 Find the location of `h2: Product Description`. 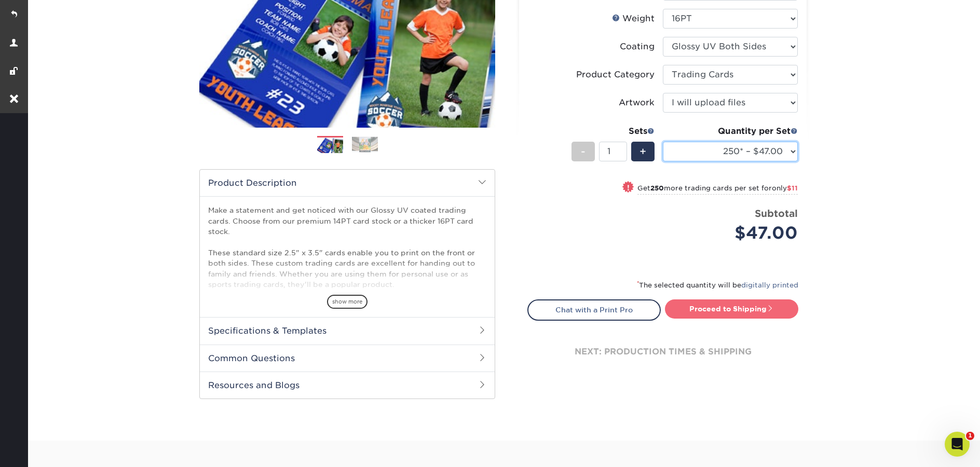

h2: Product Description is located at coordinates (347, 183).